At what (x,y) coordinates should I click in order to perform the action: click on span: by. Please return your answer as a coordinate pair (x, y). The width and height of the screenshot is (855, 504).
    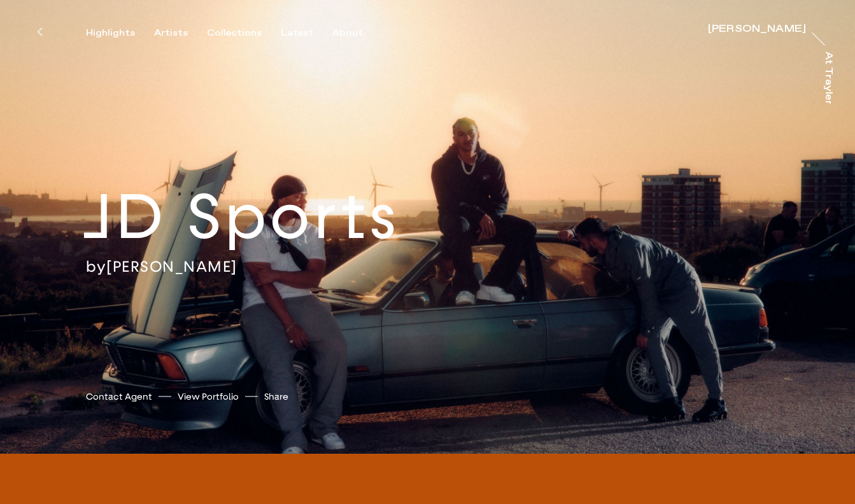
    Looking at the image, I should click on (96, 267).